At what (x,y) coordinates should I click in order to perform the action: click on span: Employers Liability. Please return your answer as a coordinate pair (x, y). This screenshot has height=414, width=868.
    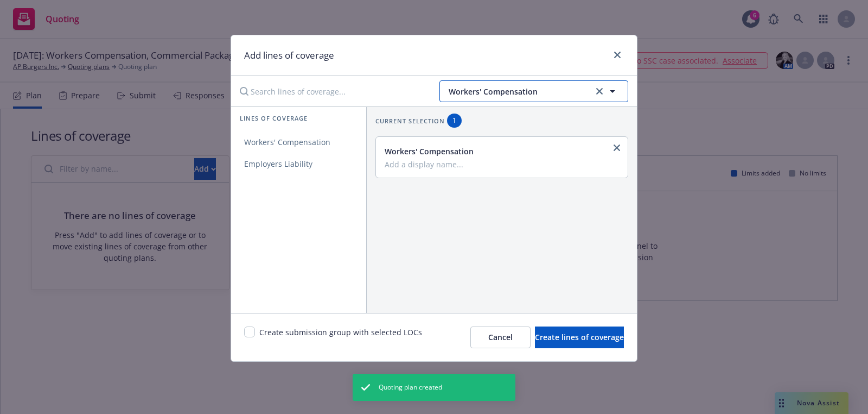
    Looking at the image, I should click on (278, 163).